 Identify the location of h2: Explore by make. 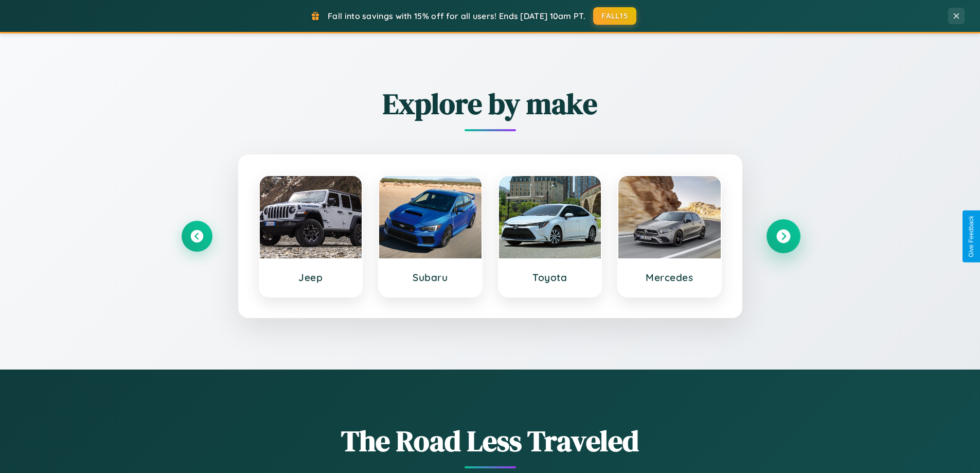
(490, 104).